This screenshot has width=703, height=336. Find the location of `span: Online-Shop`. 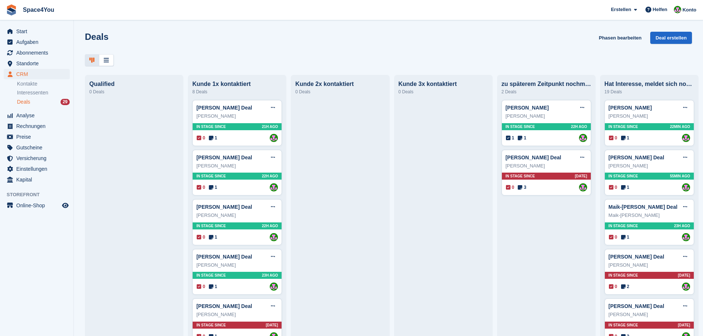

span: Online-Shop is located at coordinates (38, 205).